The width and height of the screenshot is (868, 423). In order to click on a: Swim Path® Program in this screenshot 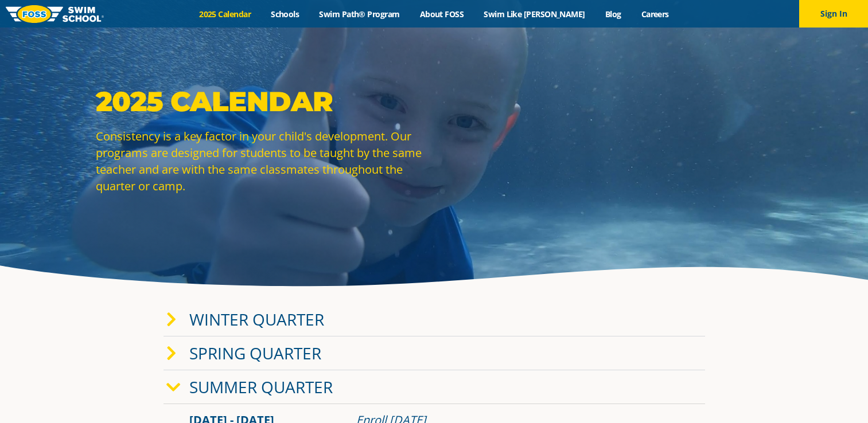, I will do `click(359, 14)`.